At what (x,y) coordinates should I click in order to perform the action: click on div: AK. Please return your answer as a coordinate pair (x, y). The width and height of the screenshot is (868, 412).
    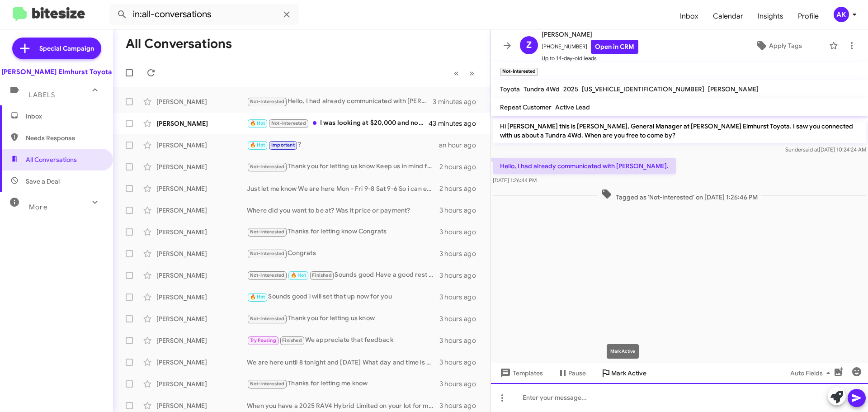
    Looking at the image, I should click on (842, 14).